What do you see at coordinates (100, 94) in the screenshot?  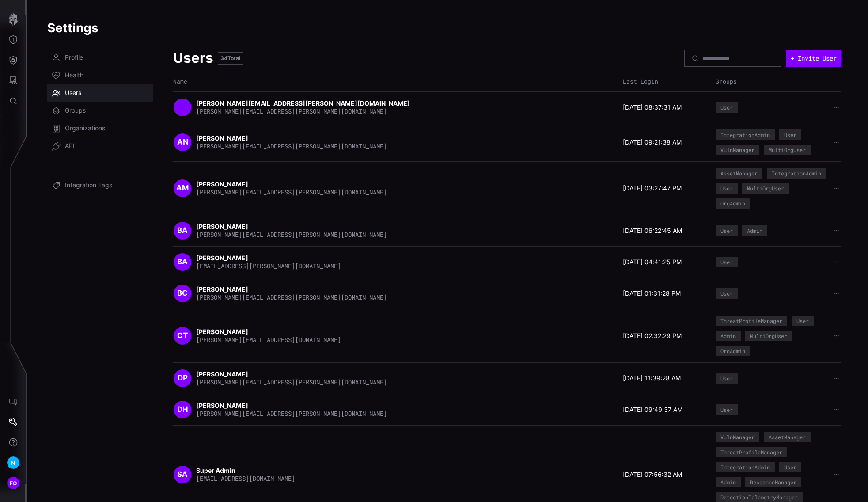 I see `a: Users` at bounding box center [100, 94].